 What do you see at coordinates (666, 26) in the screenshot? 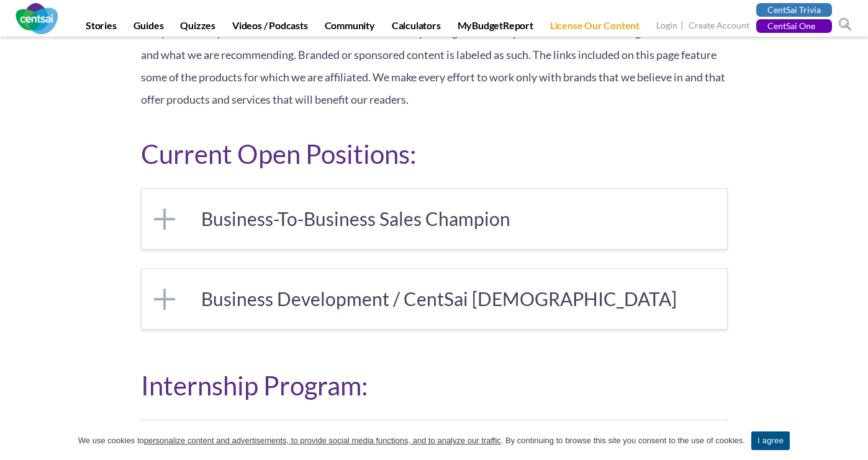
I see `a: Login` at bounding box center [666, 26].